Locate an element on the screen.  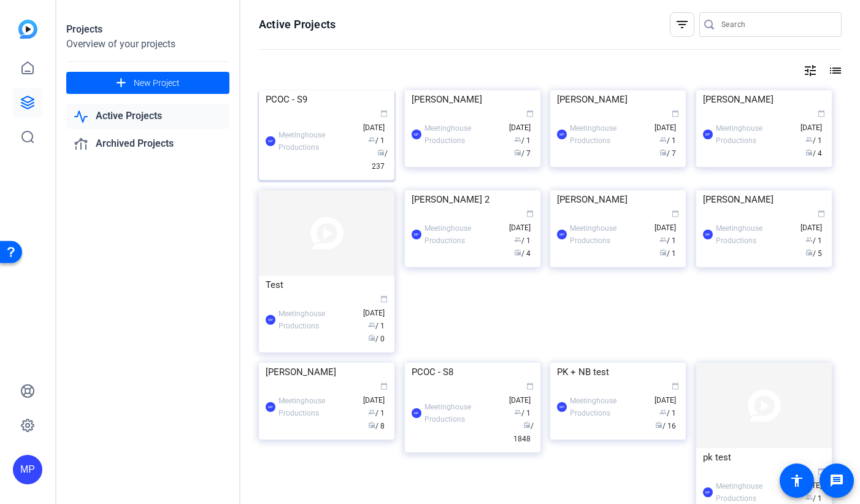
span: / 5 is located at coordinates (814, 253).